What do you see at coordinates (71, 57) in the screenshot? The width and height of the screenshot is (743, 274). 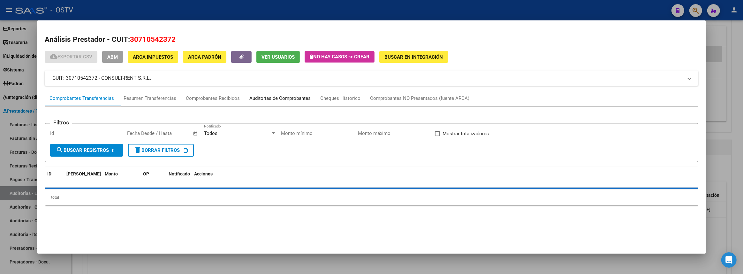 I see `button: Exportar CSV` at bounding box center [71, 57].